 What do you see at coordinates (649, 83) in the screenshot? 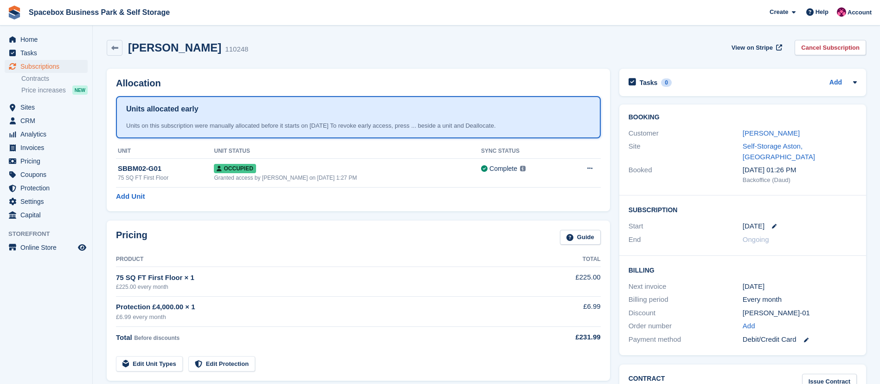
I see `h2: Tasks` at bounding box center [649, 83].